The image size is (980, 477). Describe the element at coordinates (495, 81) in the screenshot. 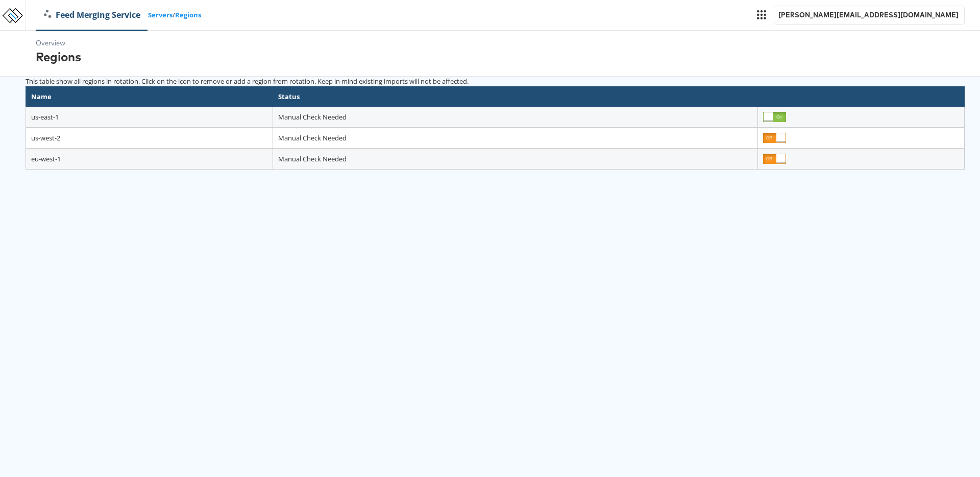

I see `div: This table show all regions in rotation. Click on the icon to remove or add a region from rotatio...` at that location.